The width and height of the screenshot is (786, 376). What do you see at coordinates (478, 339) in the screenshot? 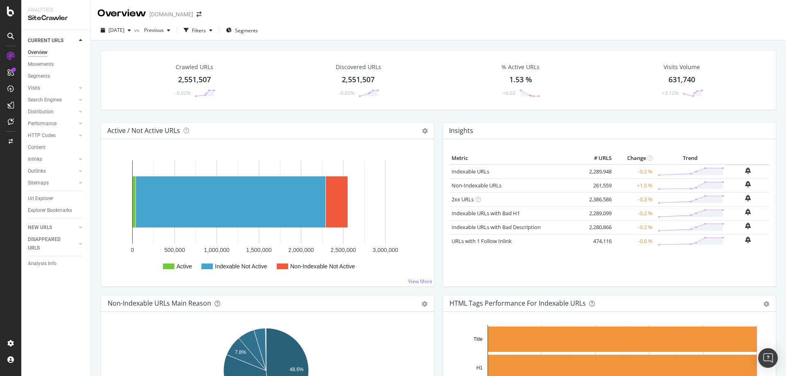
I see `text: Title` at bounding box center [478, 339].